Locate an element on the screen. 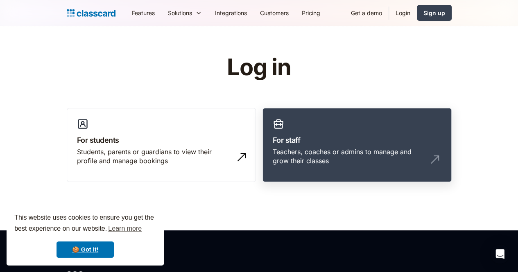  a: Sign up is located at coordinates (434, 13).